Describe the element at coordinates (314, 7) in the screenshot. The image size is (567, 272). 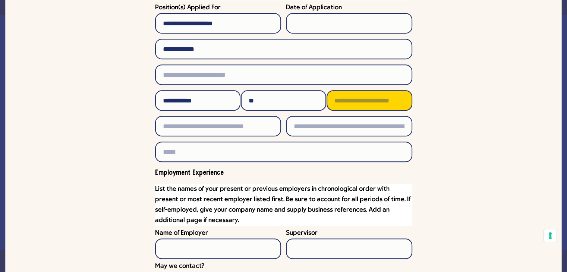
I see `span: Date of Application` at that location.